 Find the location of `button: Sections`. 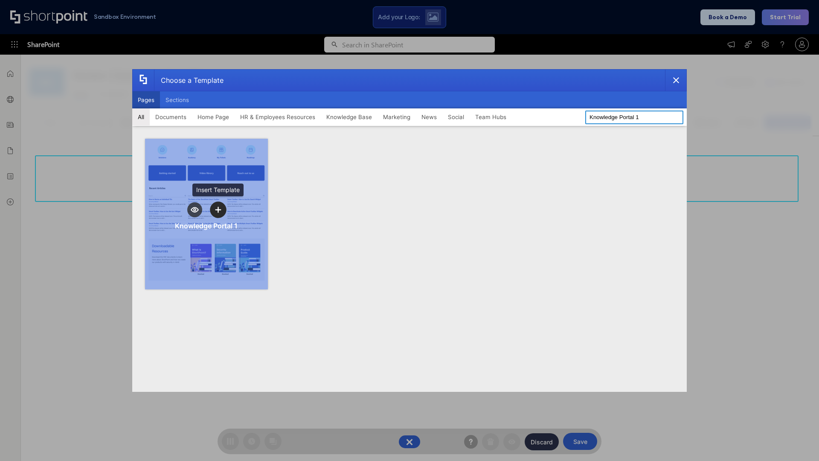

button: Sections is located at coordinates (177, 100).